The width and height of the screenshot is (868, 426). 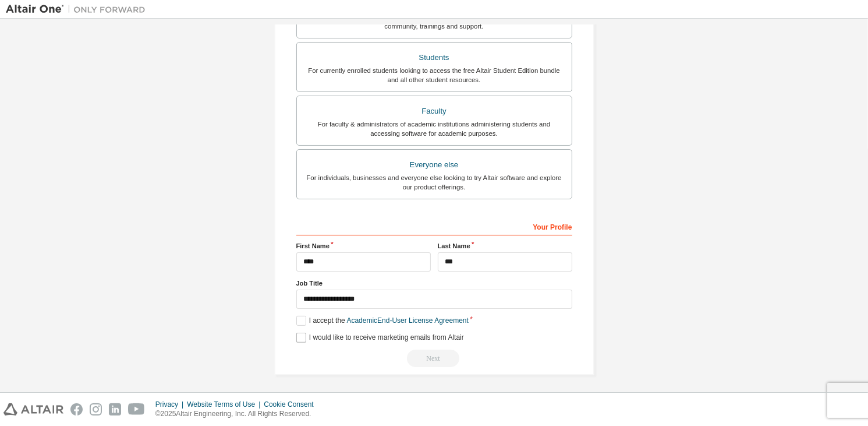 What do you see at coordinates (95, 409) in the screenshot?
I see `img: instagram.svg` at bounding box center [95, 409].